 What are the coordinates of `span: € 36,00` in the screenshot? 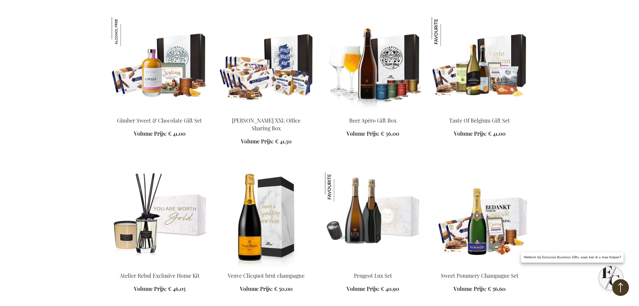 It's located at (390, 133).